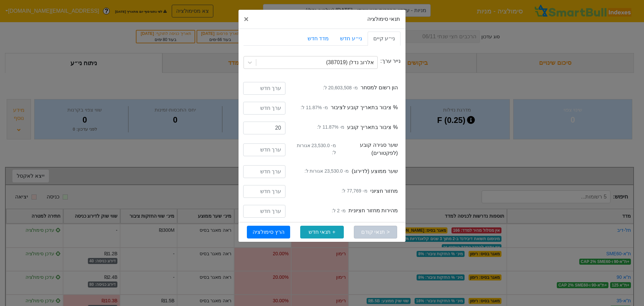  I want to click on button: הרץ סימולציה, so click(268, 232).